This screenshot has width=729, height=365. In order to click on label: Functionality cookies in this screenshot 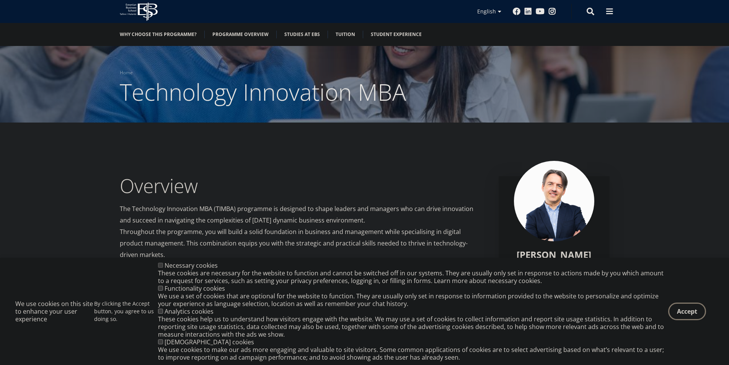, I will do `click(195, 288)`.